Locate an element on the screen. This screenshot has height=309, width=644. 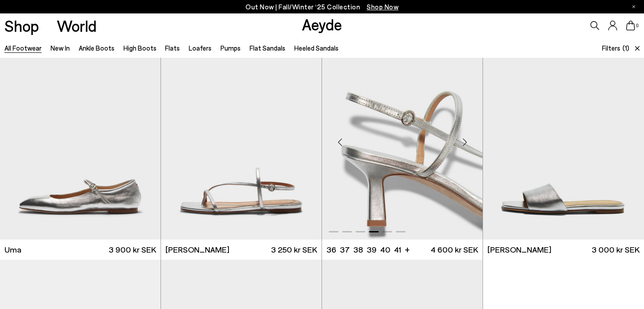
div: Previous slide is located at coordinates (340, 142).